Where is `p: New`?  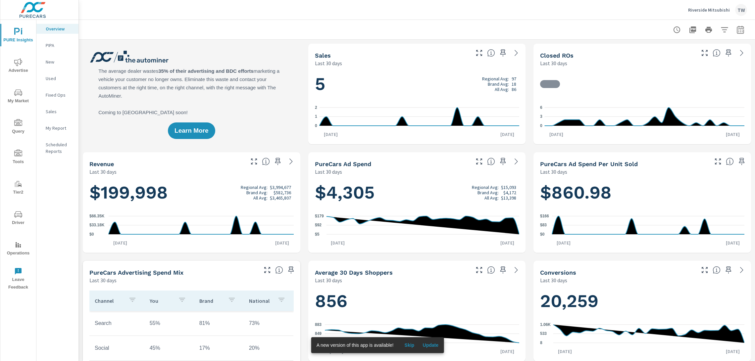 p: New is located at coordinates (59, 62).